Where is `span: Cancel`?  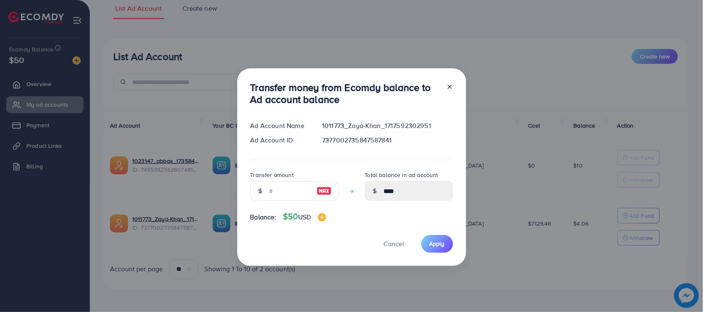 span: Cancel is located at coordinates (394, 244).